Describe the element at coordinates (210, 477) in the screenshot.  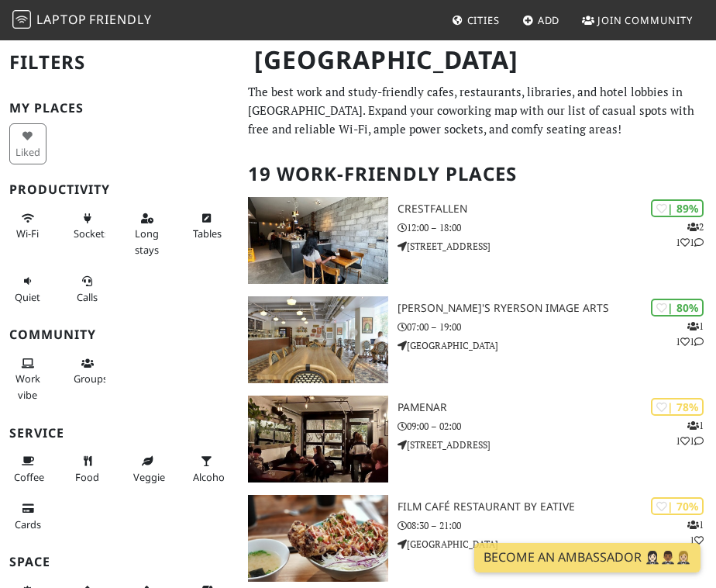
I see `span: Alcohol` at that location.